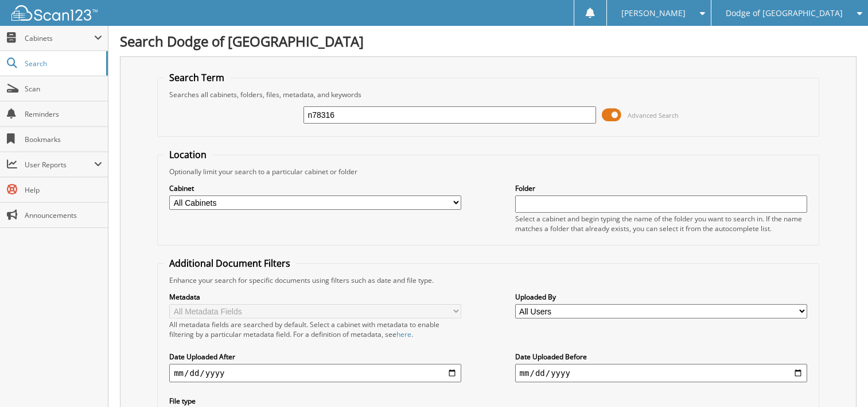 This screenshot has width=868, height=407. I want to click on div: Select a cabinet and begin typing the name of the folder you want to search in. If the name match..., so click(661, 223).